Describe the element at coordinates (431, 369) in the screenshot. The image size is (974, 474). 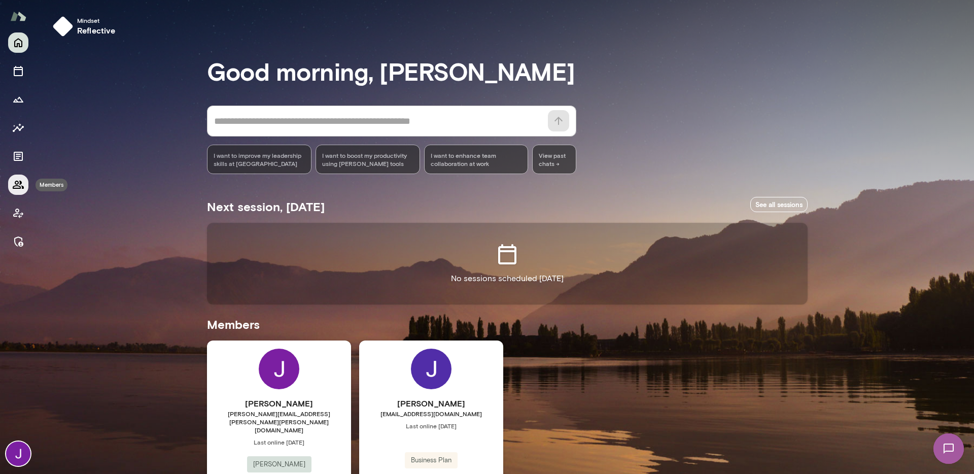
I see `img: Jackie G` at that location.